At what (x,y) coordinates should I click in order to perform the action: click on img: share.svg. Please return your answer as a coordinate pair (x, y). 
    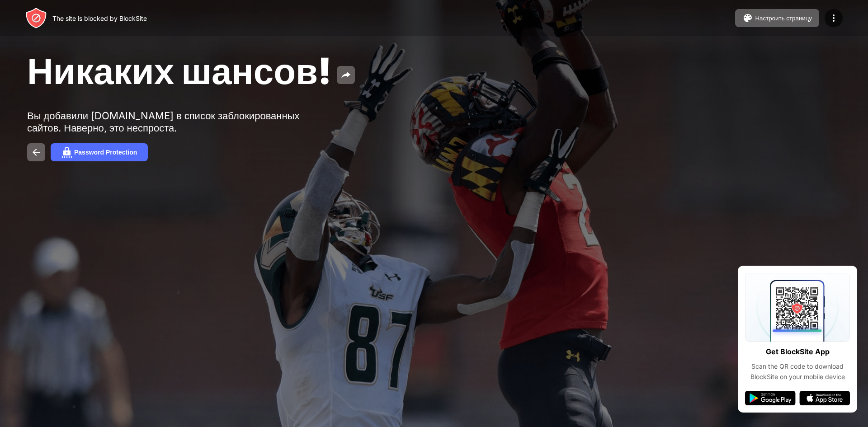
    Looking at the image, I should click on (346, 75).